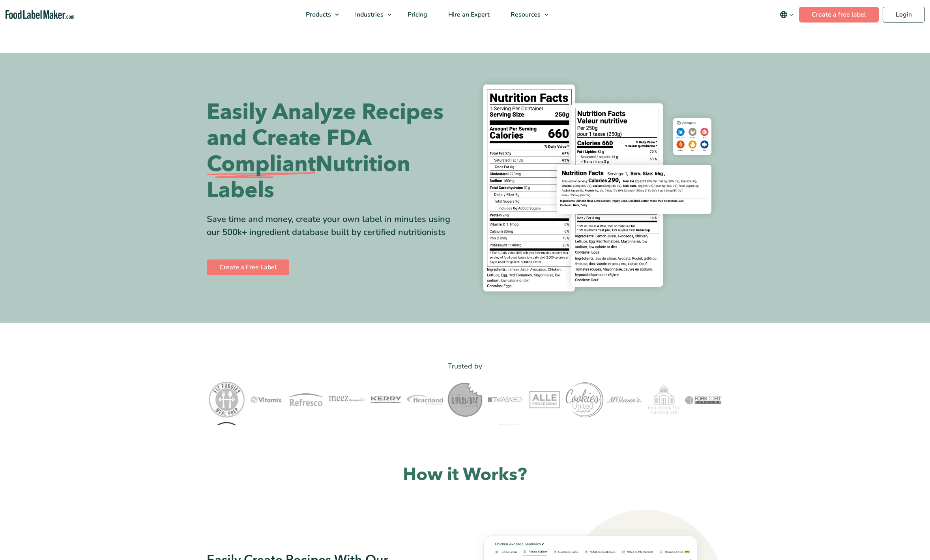 This screenshot has width=930, height=560. I want to click on div: Save time and money, create your own label in minutes using our 500k+ ingredient database built b..., so click(333, 226).